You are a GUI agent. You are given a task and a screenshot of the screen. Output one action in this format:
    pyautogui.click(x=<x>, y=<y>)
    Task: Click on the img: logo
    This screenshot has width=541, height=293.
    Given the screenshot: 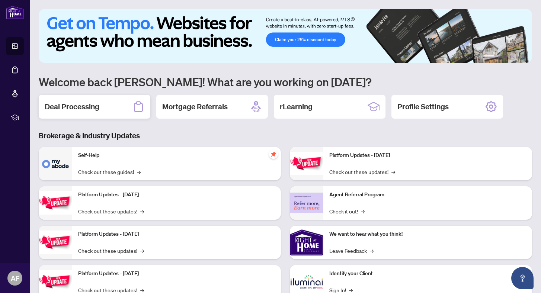 What is the action you would take?
    pyautogui.click(x=15, y=12)
    